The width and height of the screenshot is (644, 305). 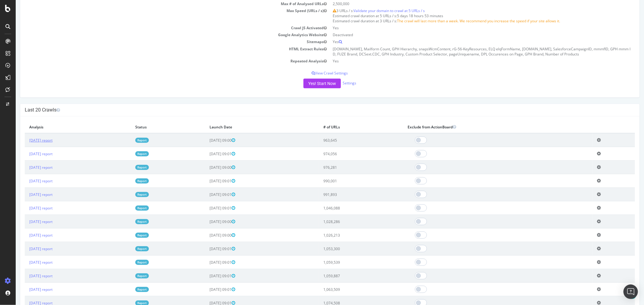 What do you see at coordinates (314, 110) in the screenshot?
I see `h4: Last 20 Crawls` at bounding box center [314, 110].